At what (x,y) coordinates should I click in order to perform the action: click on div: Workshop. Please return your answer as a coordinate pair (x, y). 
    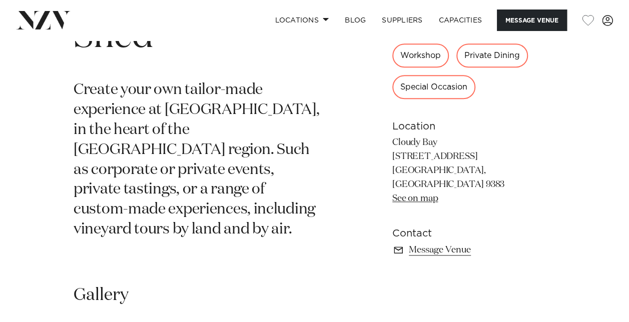
    Looking at the image, I should click on (420, 56).